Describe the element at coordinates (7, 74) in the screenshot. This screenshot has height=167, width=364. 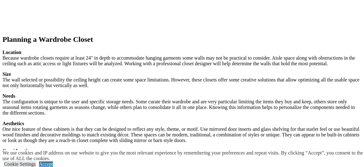
I see `strong: Size` at that location.